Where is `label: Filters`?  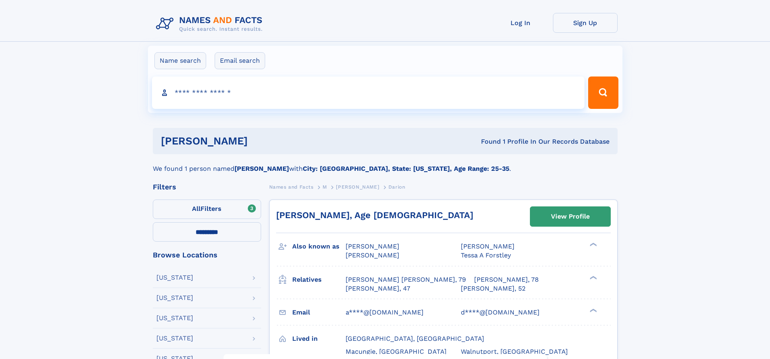
label: Filters is located at coordinates (207, 209).